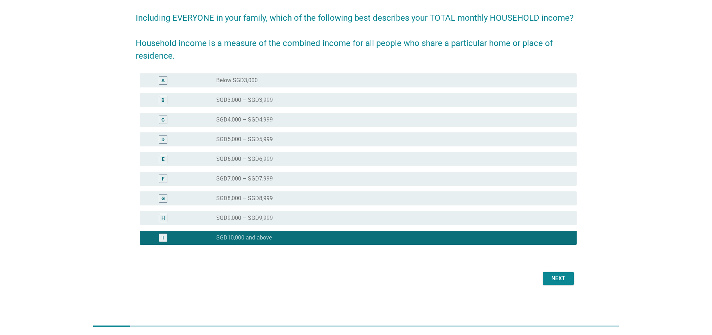 The image size is (712, 335). What do you see at coordinates (244, 100) in the screenshot?
I see `label: SGD3,000 – SGD3,999` at bounding box center [244, 100].